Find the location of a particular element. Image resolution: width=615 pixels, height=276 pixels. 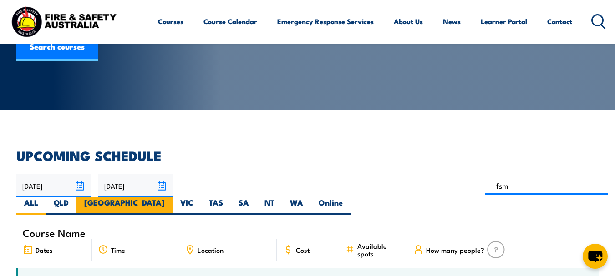

span: Available spots is located at coordinates (379, 250).